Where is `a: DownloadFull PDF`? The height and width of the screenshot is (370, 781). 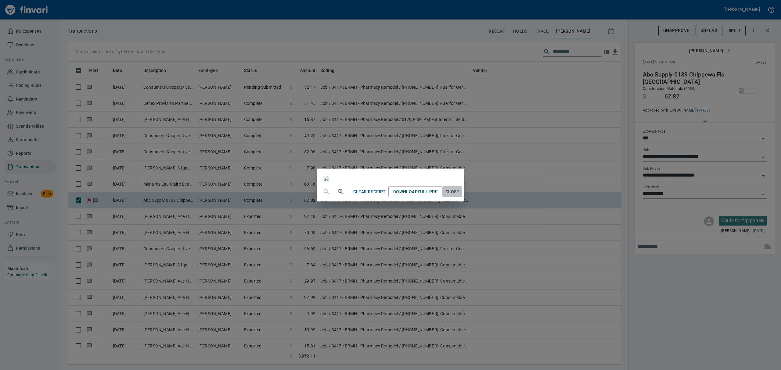
a: DownloadFull PDF is located at coordinates (415, 192).